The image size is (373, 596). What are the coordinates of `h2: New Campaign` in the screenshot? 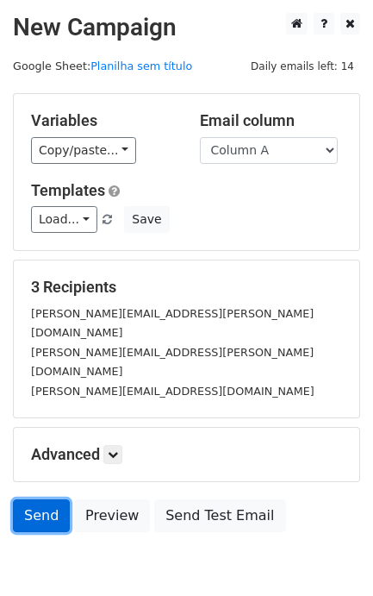 It's located at (186, 28).